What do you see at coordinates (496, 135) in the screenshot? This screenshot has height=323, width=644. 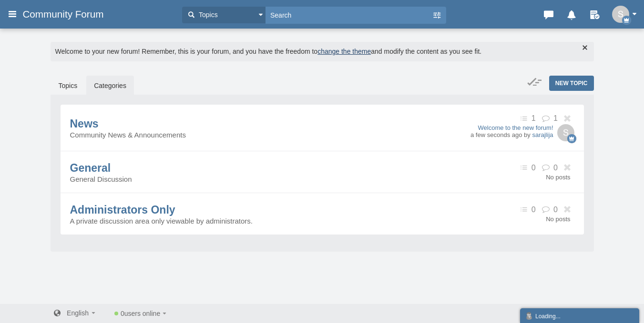 I see `time: a few seconds ago` at bounding box center [496, 135].